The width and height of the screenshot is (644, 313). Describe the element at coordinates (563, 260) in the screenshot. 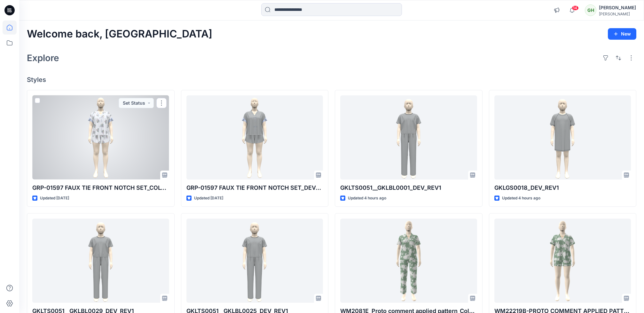

I see `a: WM22219B-PROTO COMMENT APPLIED PATTERN_COLORWAY_REV8` at that location.